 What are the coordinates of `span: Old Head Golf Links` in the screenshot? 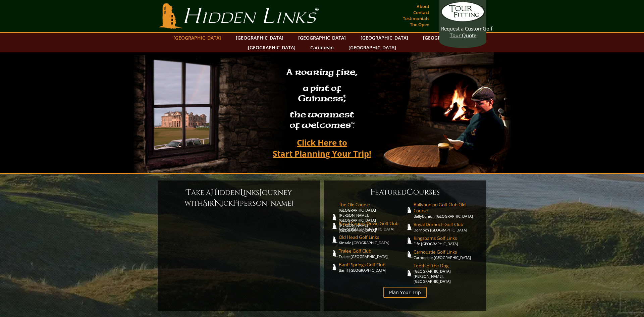 It's located at (372, 237).